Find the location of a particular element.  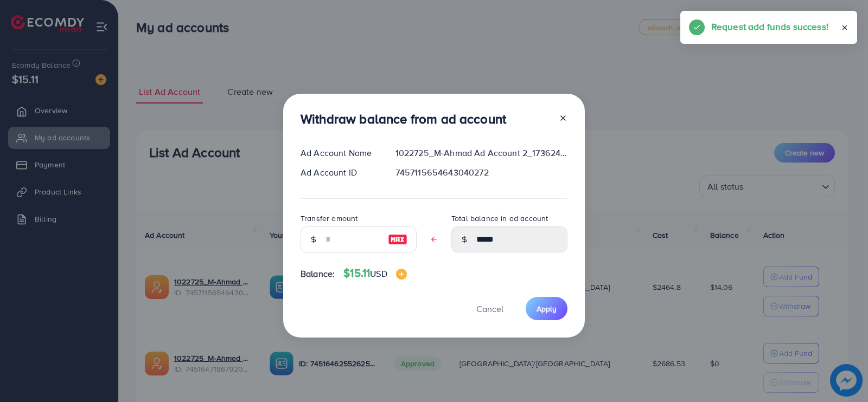

div: Ad Account Name is located at coordinates (339, 153).